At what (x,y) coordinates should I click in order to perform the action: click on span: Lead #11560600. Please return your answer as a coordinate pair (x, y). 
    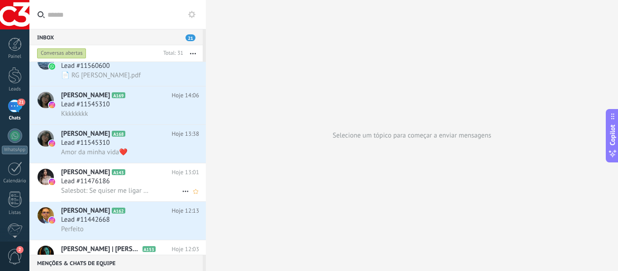
    Looking at the image, I should click on (86, 66).